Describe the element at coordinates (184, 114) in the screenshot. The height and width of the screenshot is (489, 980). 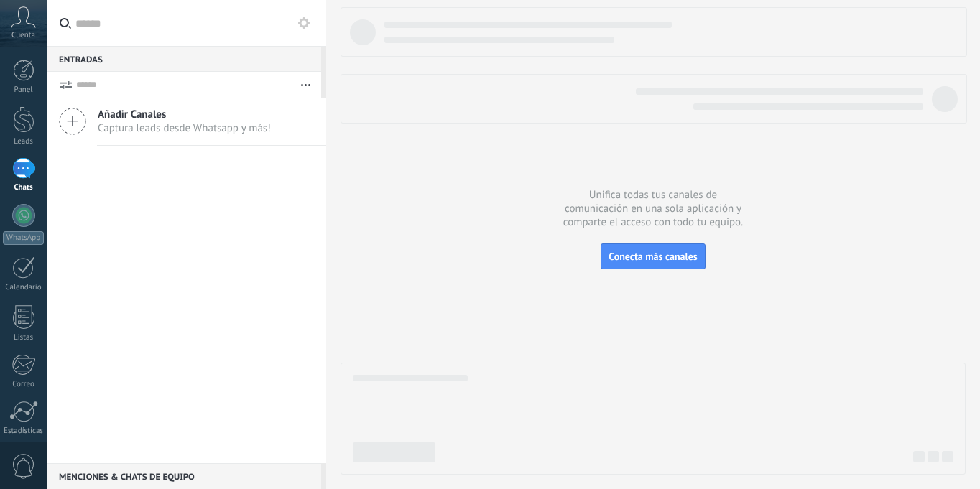
I see `span: Añadir Canales` at that location.